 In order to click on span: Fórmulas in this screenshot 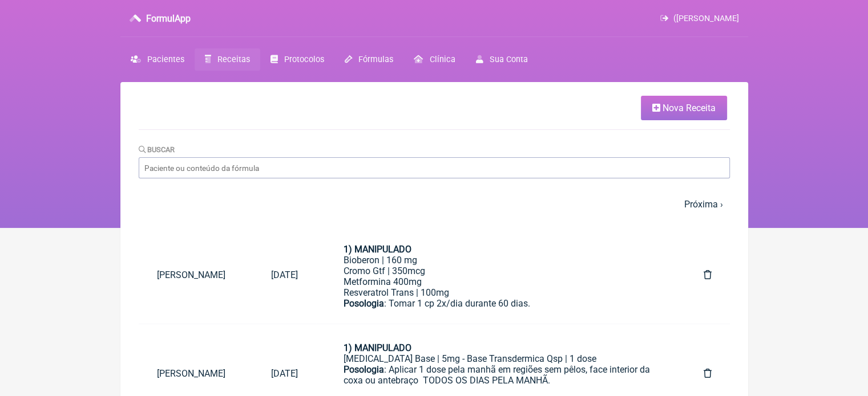, I will do `click(375, 59)`.